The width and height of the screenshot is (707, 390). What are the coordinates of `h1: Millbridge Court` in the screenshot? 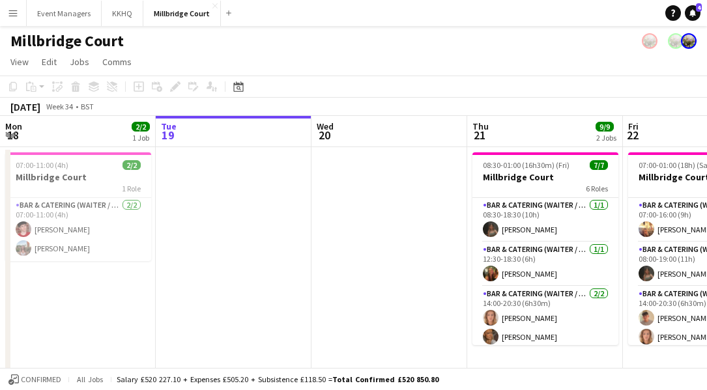 It's located at (67, 41).